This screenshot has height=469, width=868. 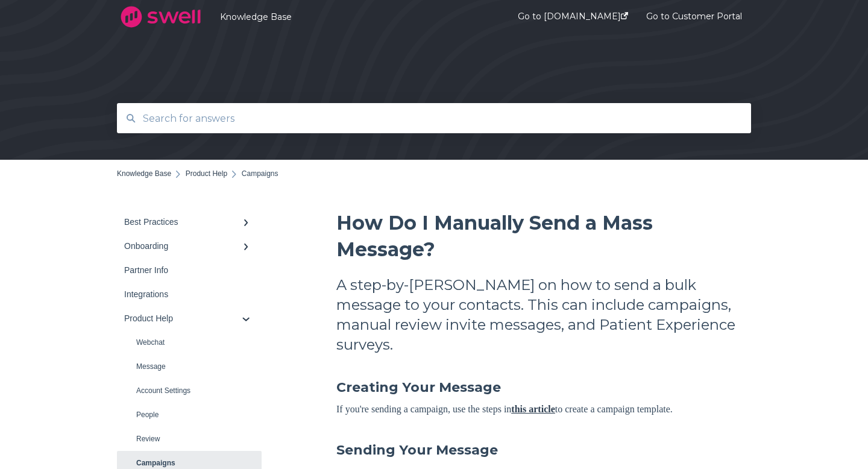 I want to click on a: Webchat, so click(x=189, y=342).